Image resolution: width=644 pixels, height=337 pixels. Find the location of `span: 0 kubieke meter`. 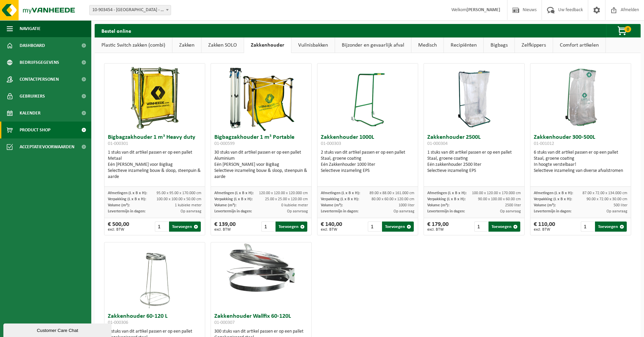

span: 0 kubieke meter is located at coordinates (294, 206).